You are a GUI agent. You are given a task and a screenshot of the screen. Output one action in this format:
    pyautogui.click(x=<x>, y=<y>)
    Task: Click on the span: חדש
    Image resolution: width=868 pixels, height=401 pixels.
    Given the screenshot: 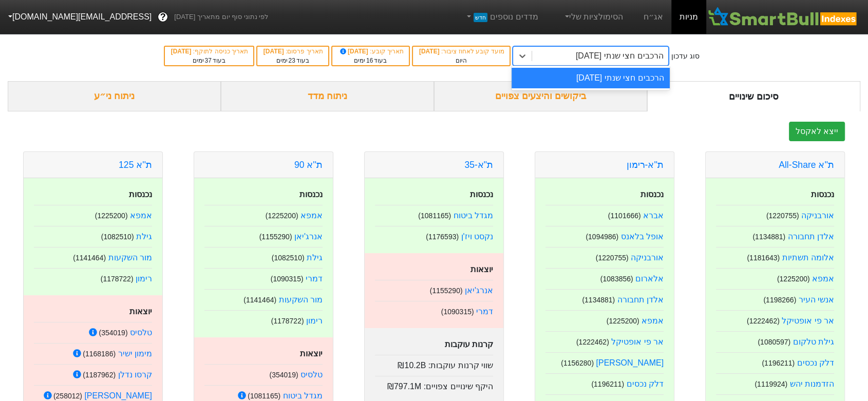 What is the action you would take?
    pyautogui.click(x=481, y=17)
    